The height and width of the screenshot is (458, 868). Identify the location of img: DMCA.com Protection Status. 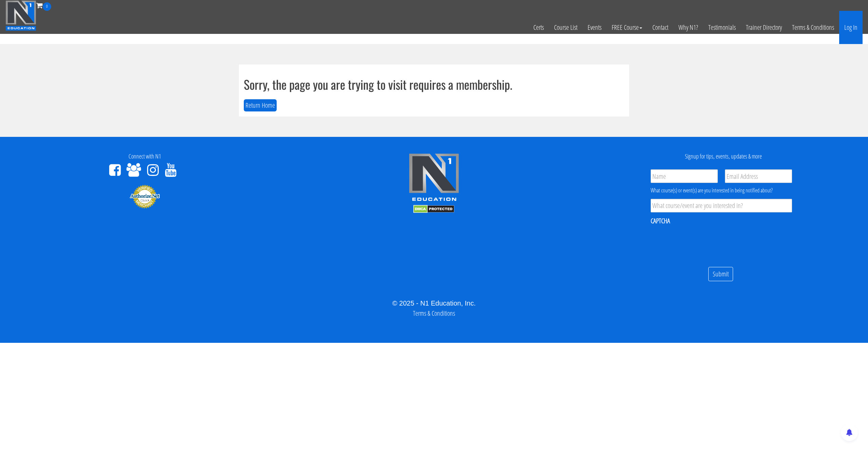
(434, 209).